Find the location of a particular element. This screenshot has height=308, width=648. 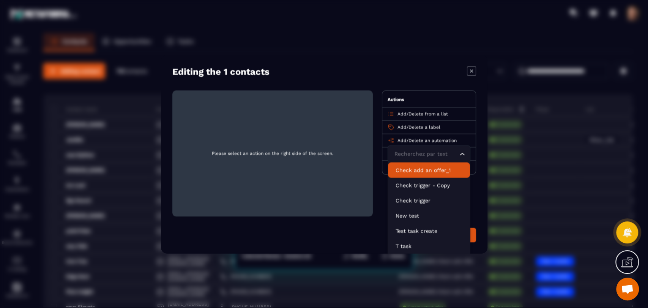

p: Check add an offer_1 is located at coordinates (429, 170).